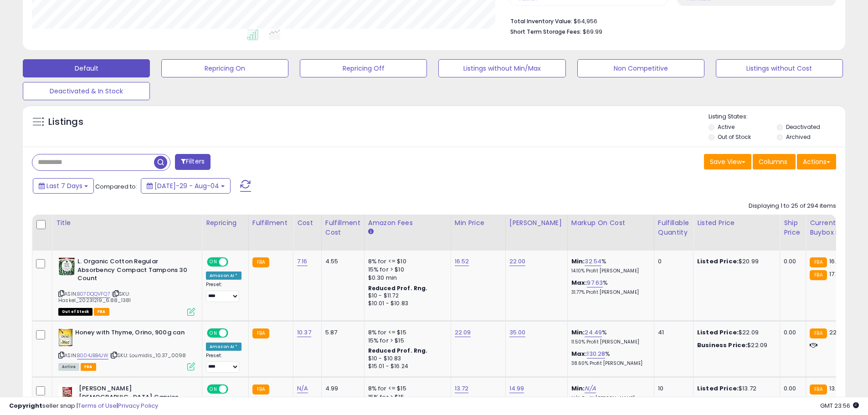 The height and width of the screenshot is (415, 868). What do you see at coordinates (462, 388) in the screenshot?
I see `a: 13.72` at bounding box center [462, 388].